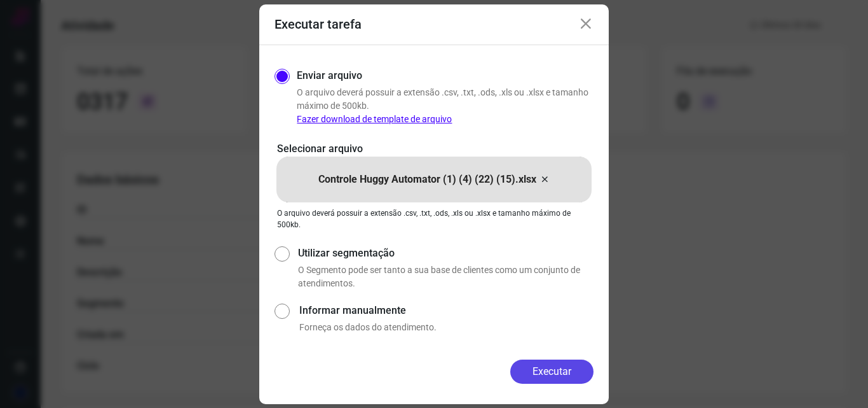 The height and width of the screenshot is (408, 868). What do you see at coordinates (375, 119) in the screenshot?
I see `a: Fazer download de template de arquivo` at bounding box center [375, 119].